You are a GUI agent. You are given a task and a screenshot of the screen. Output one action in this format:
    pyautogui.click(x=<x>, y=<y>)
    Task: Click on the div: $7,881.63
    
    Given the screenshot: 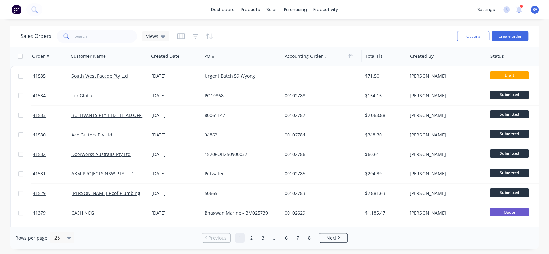 What is the action you would take?
    pyautogui.click(x=384, y=194)
    